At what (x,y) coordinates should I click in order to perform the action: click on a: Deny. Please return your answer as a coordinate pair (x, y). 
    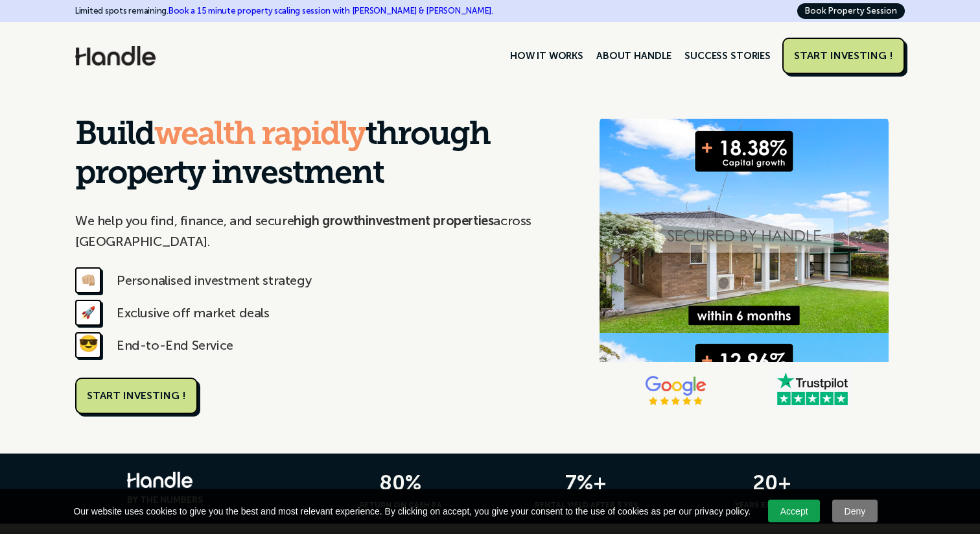
    Looking at the image, I should click on (854, 510).